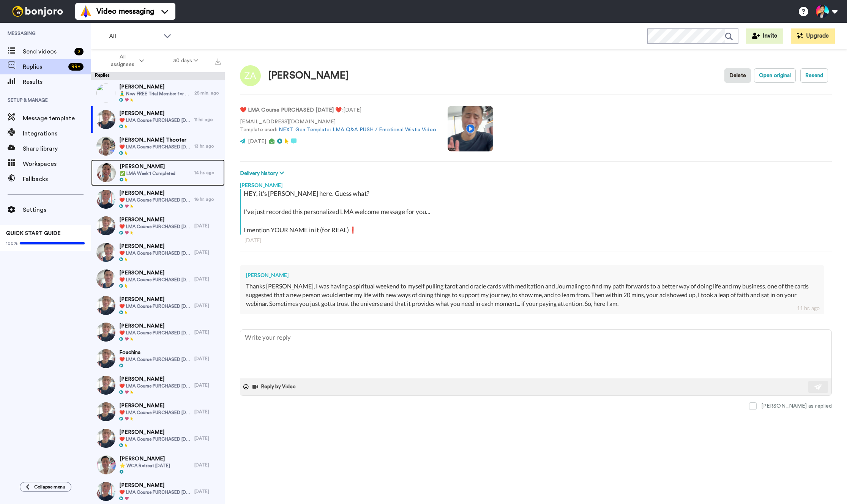 This screenshot has height=504, width=847. What do you see at coordinates (738, 76) in the screenshot?
I see `button: Delete` at bounding box center [738, 76].